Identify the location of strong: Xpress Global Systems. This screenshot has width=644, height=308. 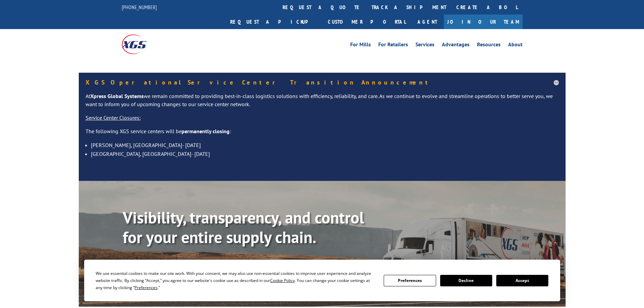
(117, 97).